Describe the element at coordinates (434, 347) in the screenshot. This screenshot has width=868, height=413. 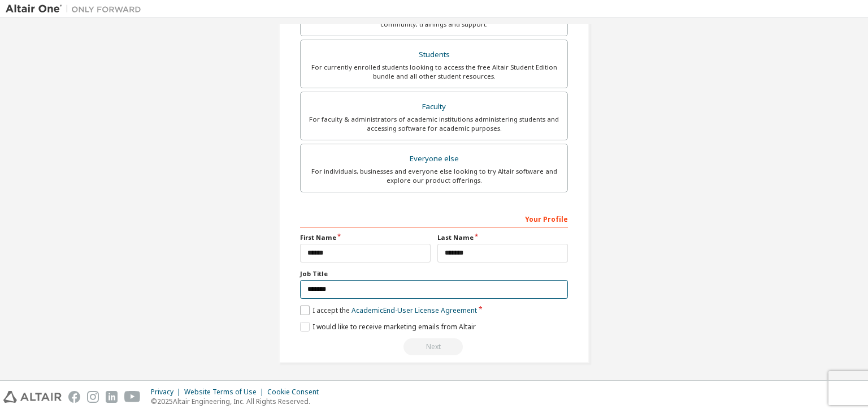
I see `div: Read and acccept EULA to continue` at that location.